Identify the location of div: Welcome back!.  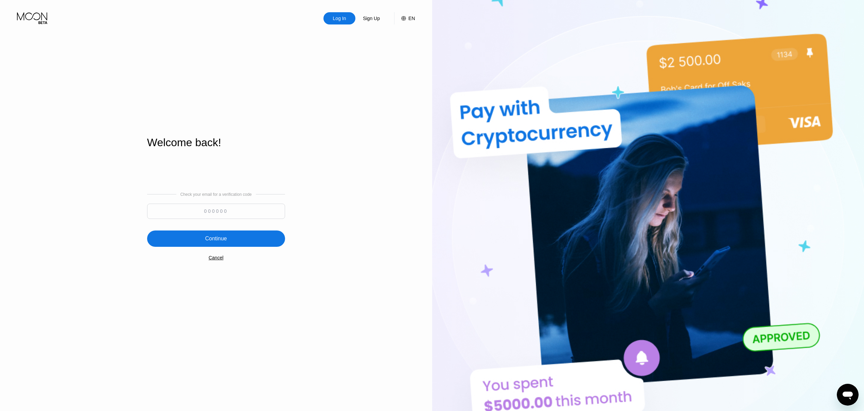
(216, 142).